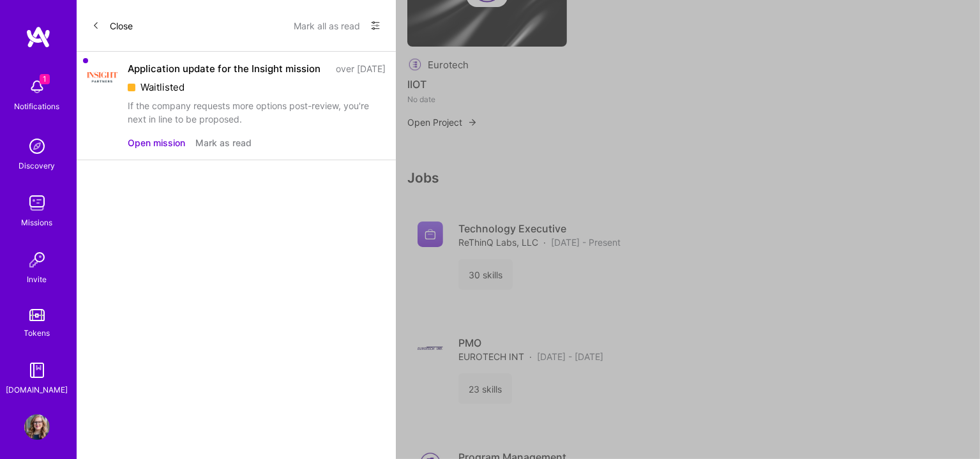  I want to click on img: teamwork, so click(37, 203).